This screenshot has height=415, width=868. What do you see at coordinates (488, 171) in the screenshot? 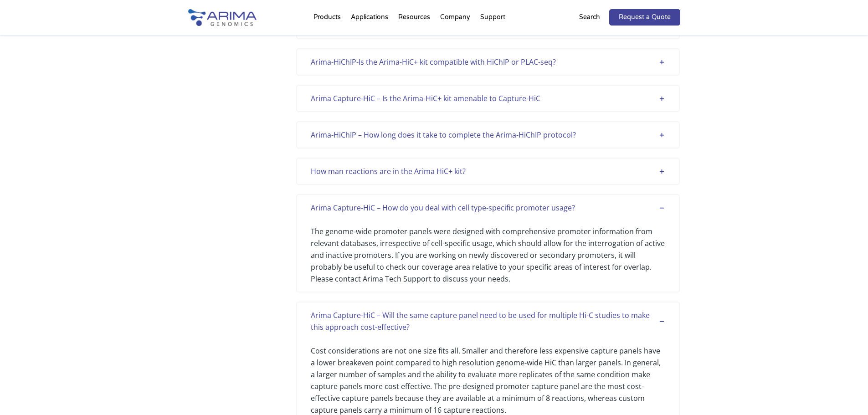
I see `div: How man reactions are in the Arima HiC+ kit?` at bounding box center [488, 171].